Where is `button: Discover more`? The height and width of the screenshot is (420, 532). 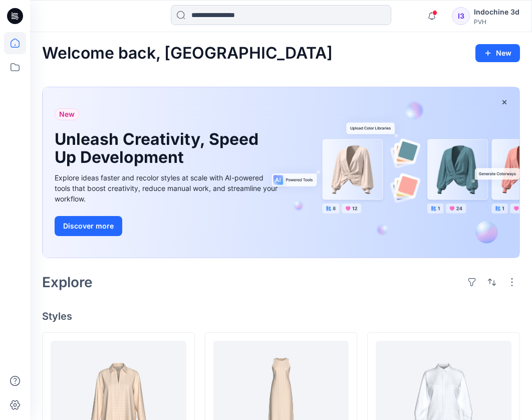 button: Discover more is located at coordinates (88, 226).